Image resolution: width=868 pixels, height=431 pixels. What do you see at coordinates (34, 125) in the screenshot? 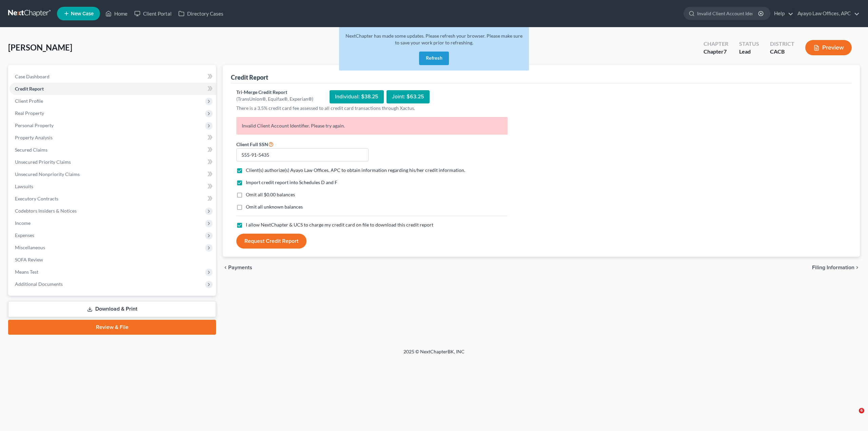
I see `span: Personal Property` at bounding box center [34, 125].